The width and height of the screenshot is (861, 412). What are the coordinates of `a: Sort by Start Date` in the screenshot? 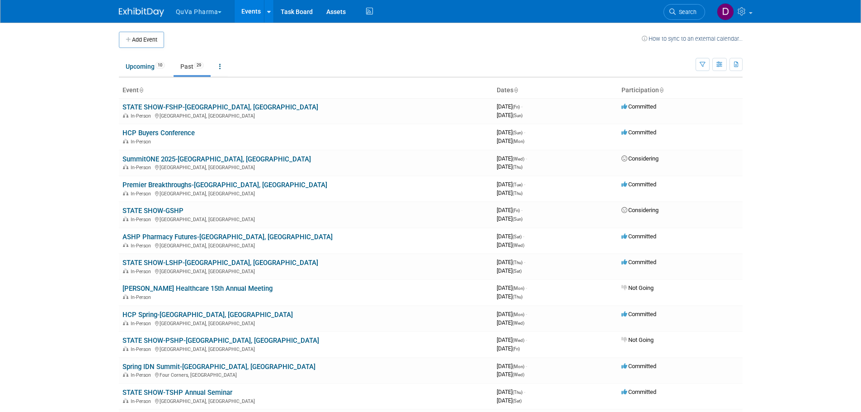 It's located at (515, 90).